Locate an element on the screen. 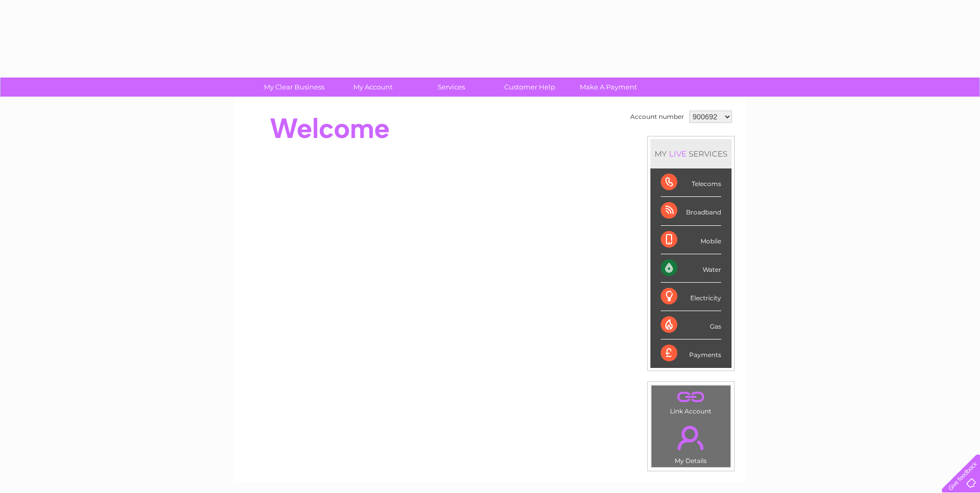 This screenshot has width=980, height=493. div: Telecoms is located at coordinates (690, 182).